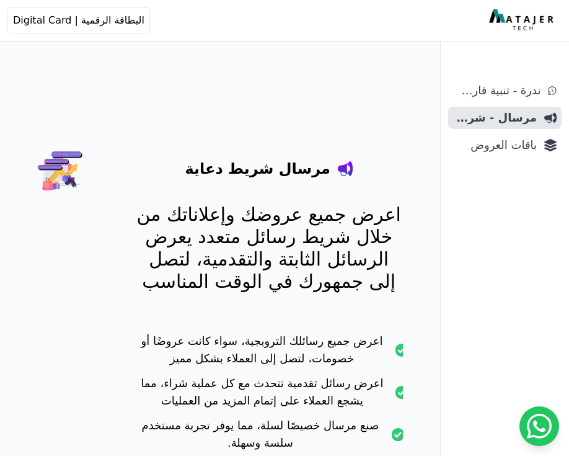 Image resolution: width=569 pixels, height=456 pixels. What do you see at coordinates (505, 145) in the screenshot?
I see `a: باقات العروض` at bounding box center [505, 145].